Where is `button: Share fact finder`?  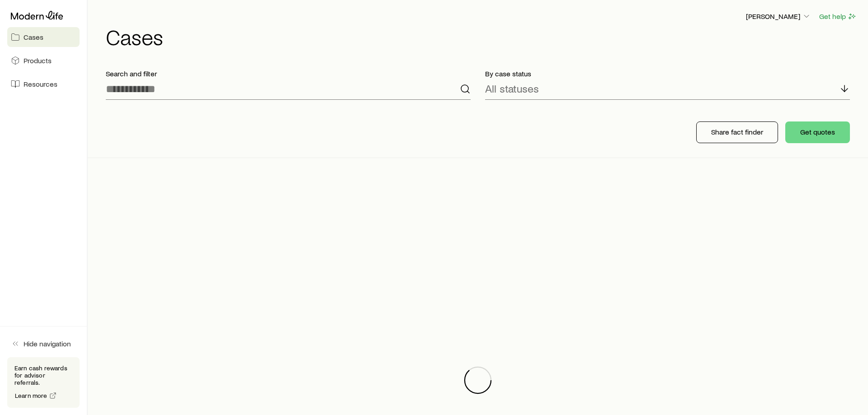 button: Share fact finder is located at coordinates (737, 132).